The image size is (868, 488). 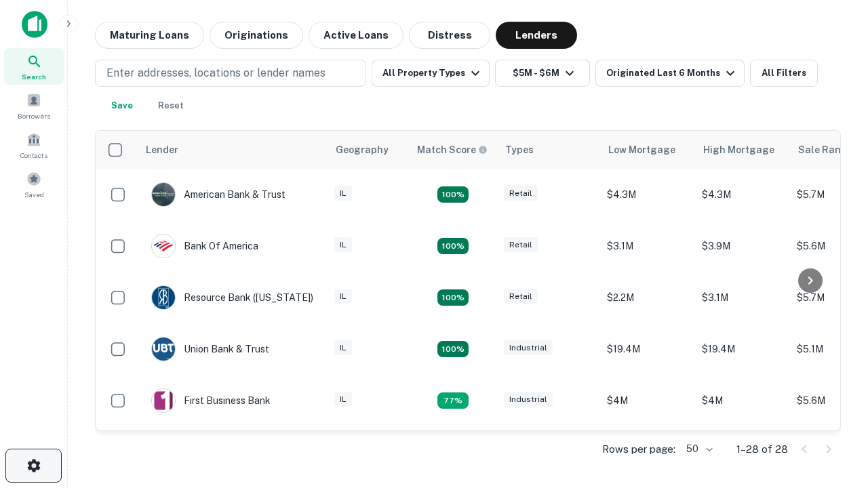 I want to click on div: Lender, so click(x=162, y=150).